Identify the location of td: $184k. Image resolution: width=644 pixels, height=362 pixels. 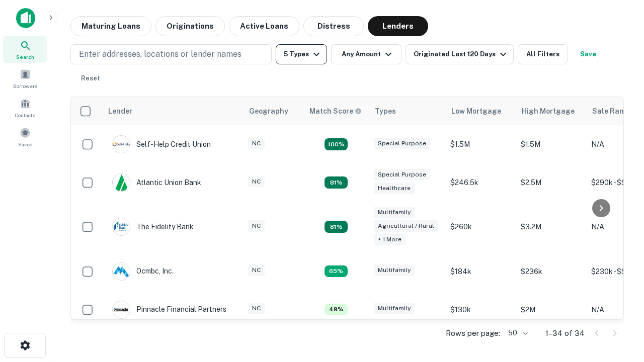
(481, 272).